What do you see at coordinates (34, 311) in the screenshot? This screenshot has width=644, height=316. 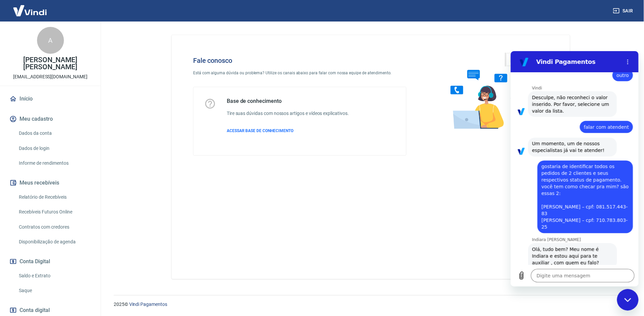 I see `span: Conta digital` at bounding box center [34, 311].